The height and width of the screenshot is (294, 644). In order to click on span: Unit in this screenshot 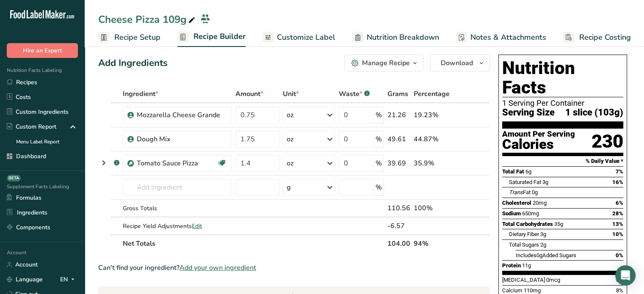, I will do `click(291, 94)`.